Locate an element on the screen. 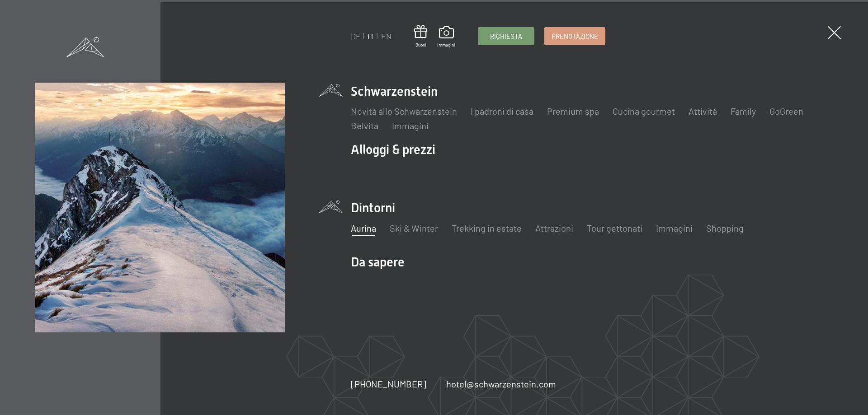  span: Prenotazione is located at coordinates (575, 36).